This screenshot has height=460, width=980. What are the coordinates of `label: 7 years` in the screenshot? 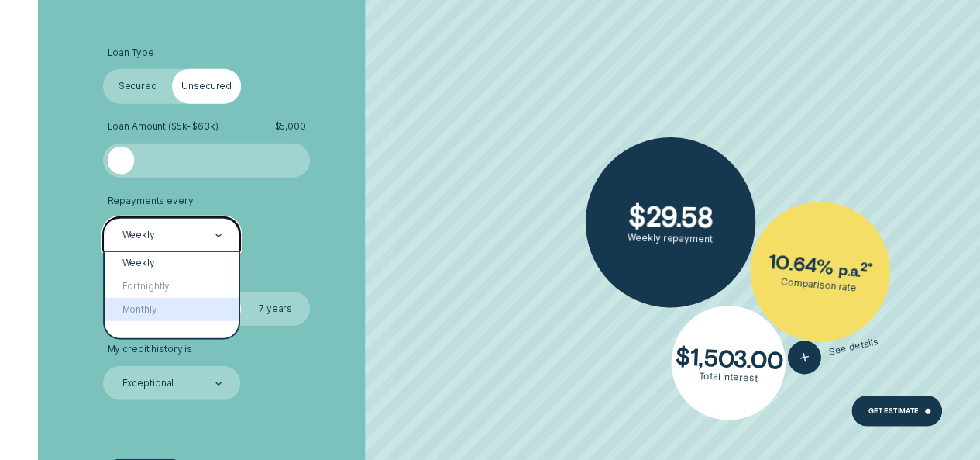 It's located at (275, 308).